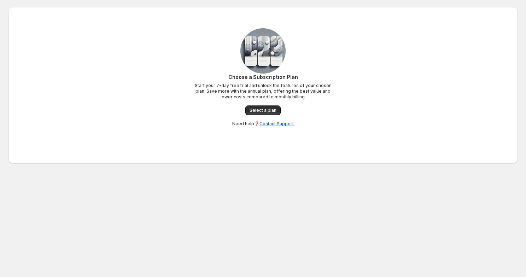 This screenshot has height=277, width=526. I want to click on a: Select a plan, so click(263, 110).